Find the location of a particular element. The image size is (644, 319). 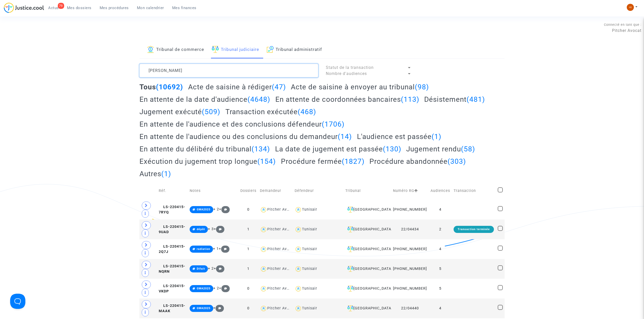

img: fc99b196863ffcca57bb8fe2645aafd9 is located at coordinates (630, 7).